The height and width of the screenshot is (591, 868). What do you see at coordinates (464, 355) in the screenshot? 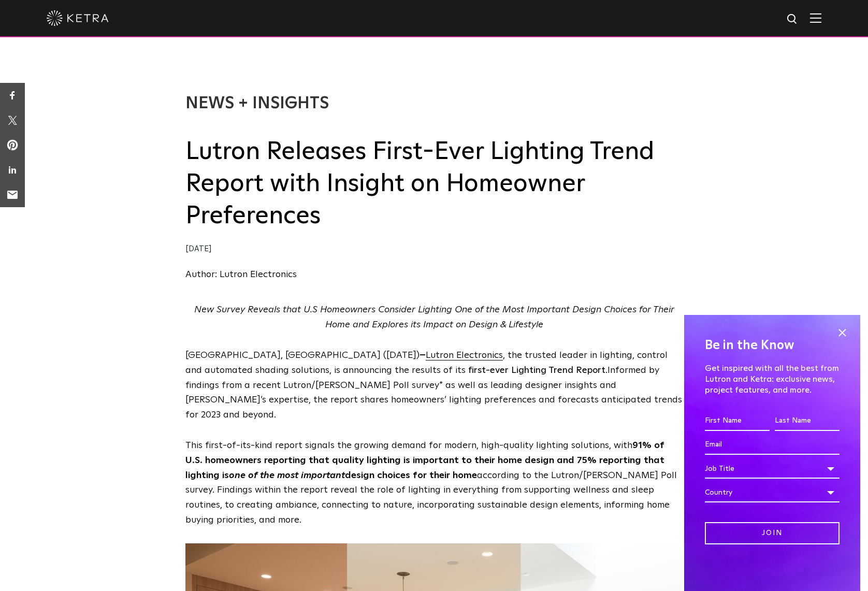
I see `span: Lutron Electronics` at bounding box center [464, 355].